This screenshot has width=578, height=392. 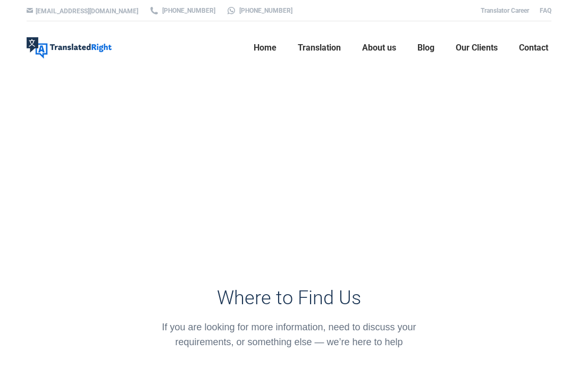 I want to click on img: Translated Right, so click(x=69, y=48).